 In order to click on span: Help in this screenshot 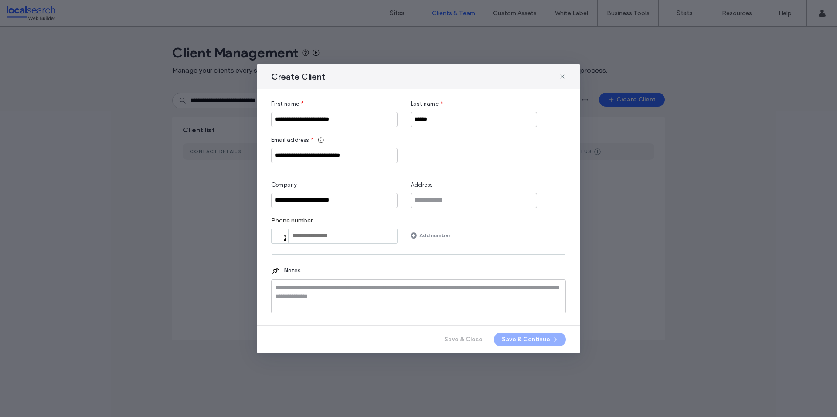, I will do `click(29, 10)`.